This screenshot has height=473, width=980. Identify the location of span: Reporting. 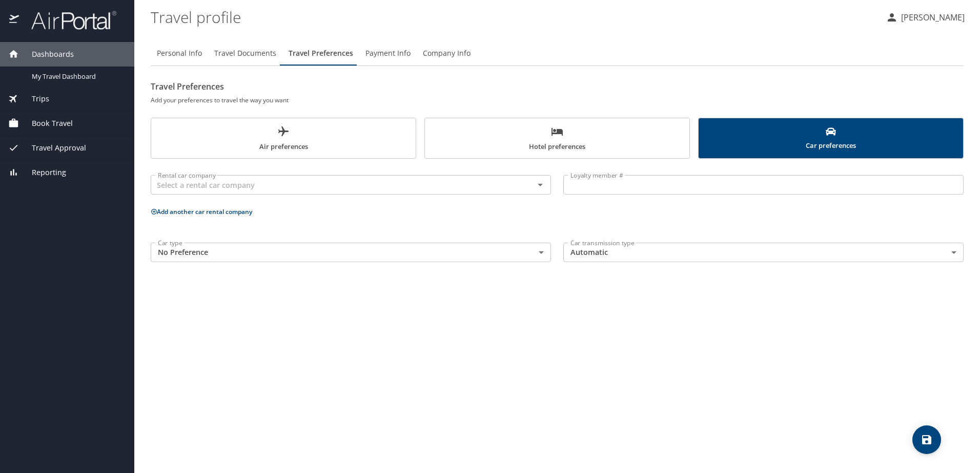
(43, 173).